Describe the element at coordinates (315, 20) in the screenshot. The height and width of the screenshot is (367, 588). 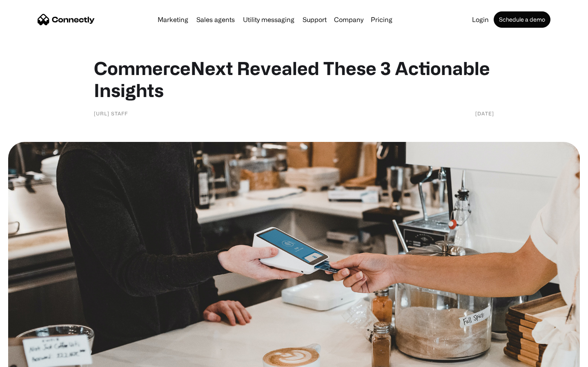
I see `a: Support` at that location.